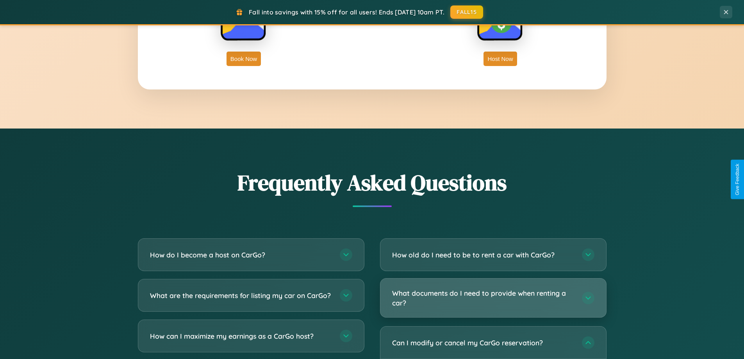 Image resolution: width=744 pixels, height=359 pixels. What do you see at coordinates (372, 182) in the screenshot?
I see `h2: Frequently Asked Questions` at bounding box center [372, 182].